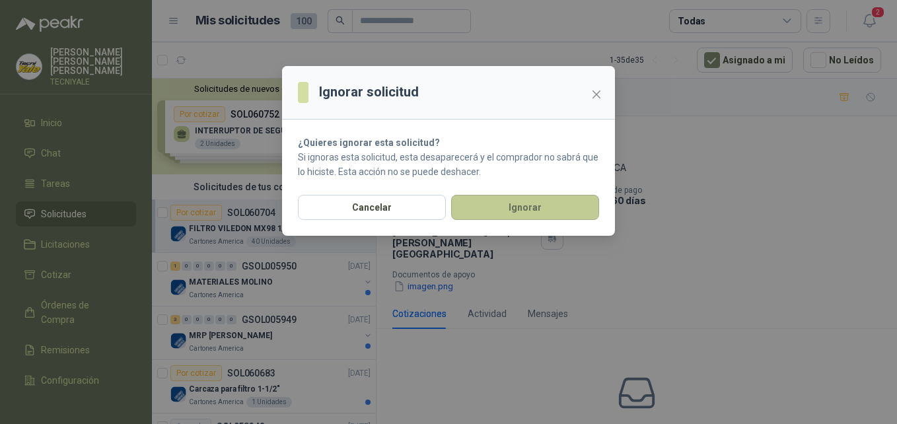 The image size is (897, 424). I want to click on button: Cancelar, so click(372, 207).